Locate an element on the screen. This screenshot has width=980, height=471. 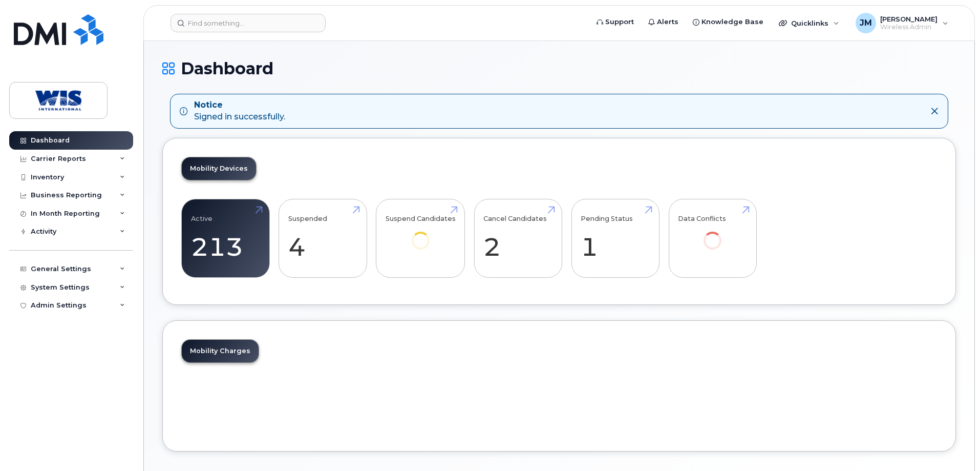
a: Mobility Charges is located at coordinates (220, 351).